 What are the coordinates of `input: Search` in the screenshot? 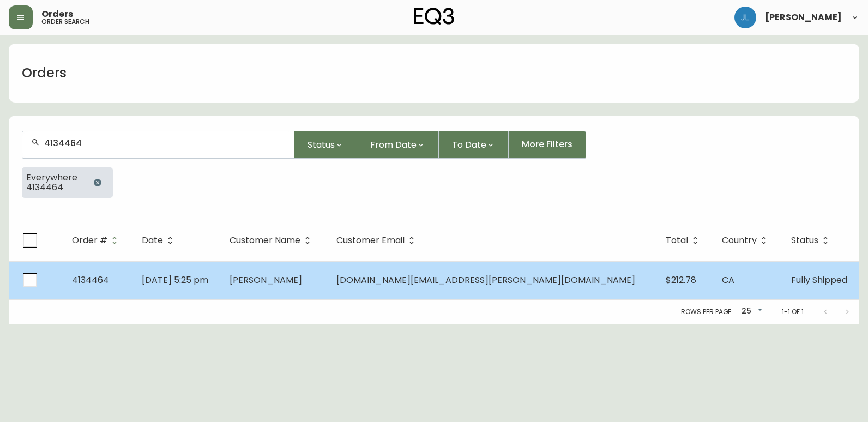 It's located at (165, 143).